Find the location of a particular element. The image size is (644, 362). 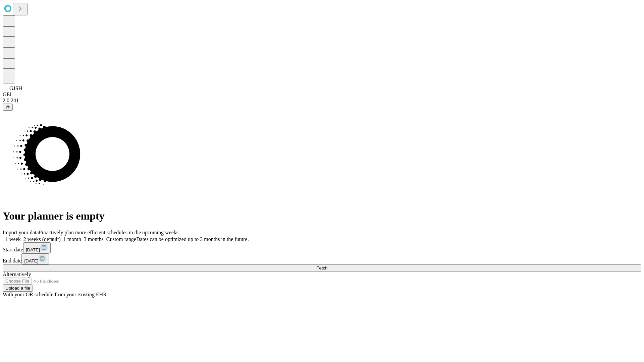

button: Fetch is located at coordinates (322, 268).